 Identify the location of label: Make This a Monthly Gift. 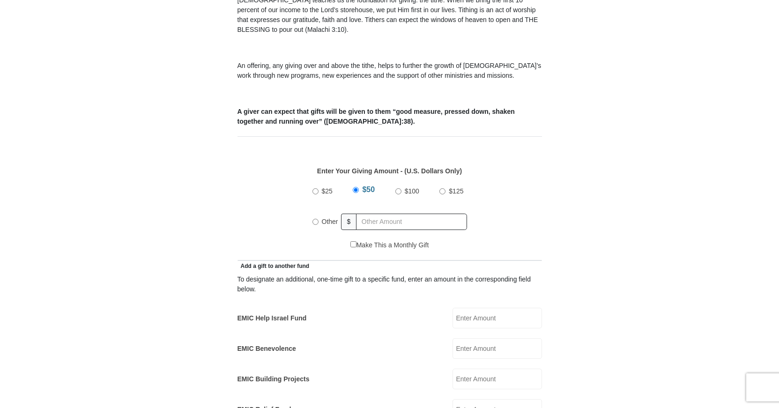
(390, 245).